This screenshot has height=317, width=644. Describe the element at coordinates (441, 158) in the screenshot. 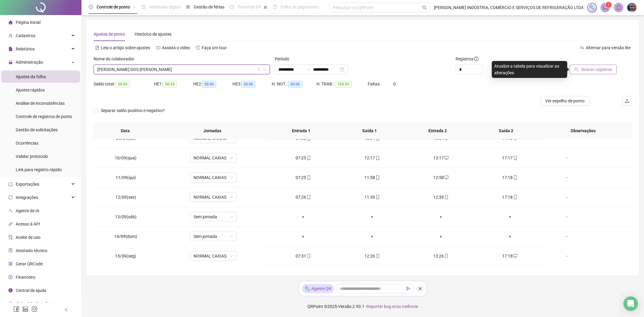

I see `div: 13:17` at that location.